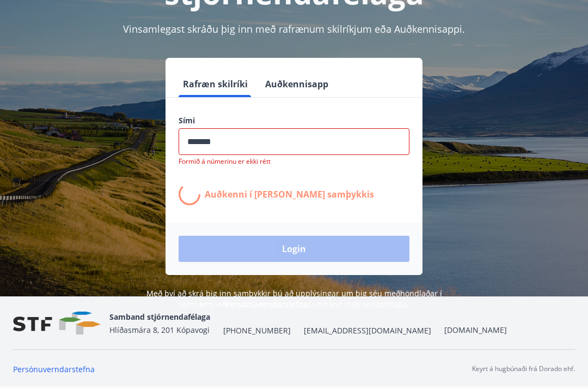 The width and height of the screenshot is (588, 388). What do you see at coordinates (159, 316) in the screenshot?
I see `span: Samband stjórnendafélaga` at bounding box center [159, 316].